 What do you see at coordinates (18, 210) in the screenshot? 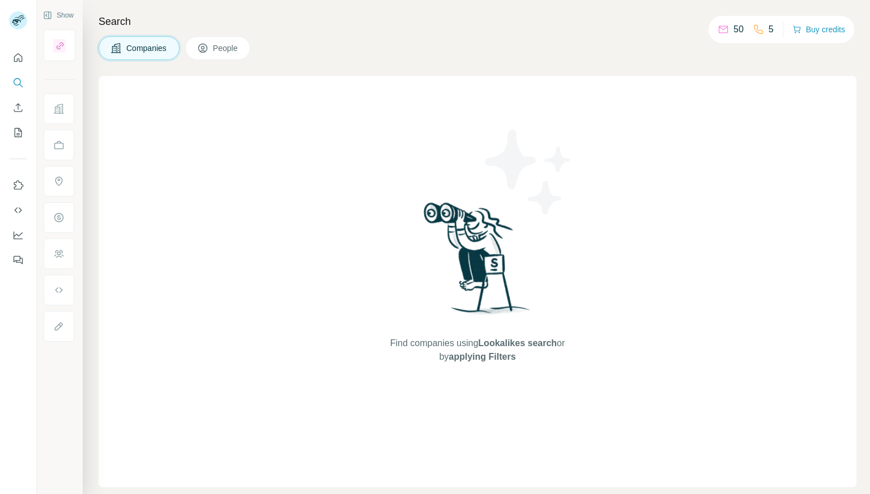
I see `button: Use Surfe API` at bounding box center [18, 210].